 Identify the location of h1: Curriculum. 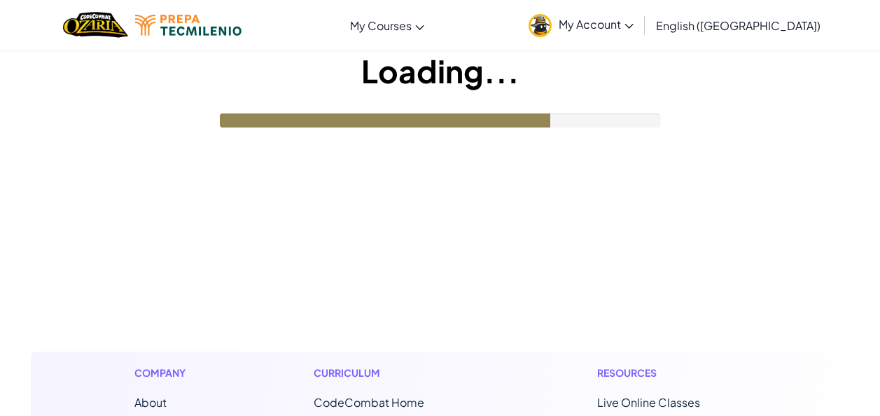
(399, 373).